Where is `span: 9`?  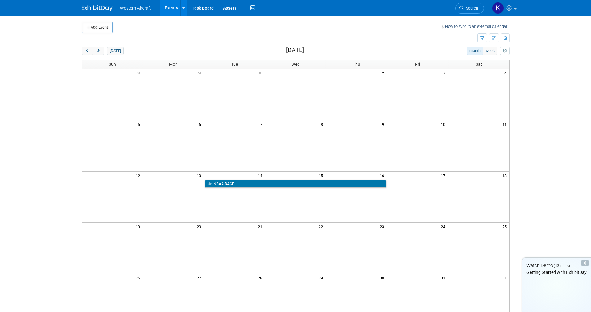
span: 9 is located at coordinates (384, 124).